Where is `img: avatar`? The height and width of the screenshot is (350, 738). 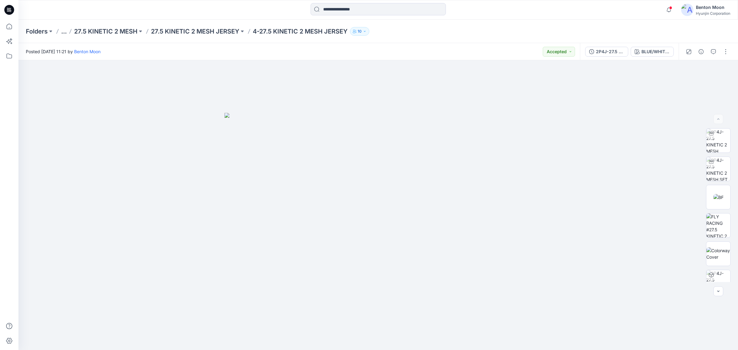 img: avatar is located at coordinates (687, 10).